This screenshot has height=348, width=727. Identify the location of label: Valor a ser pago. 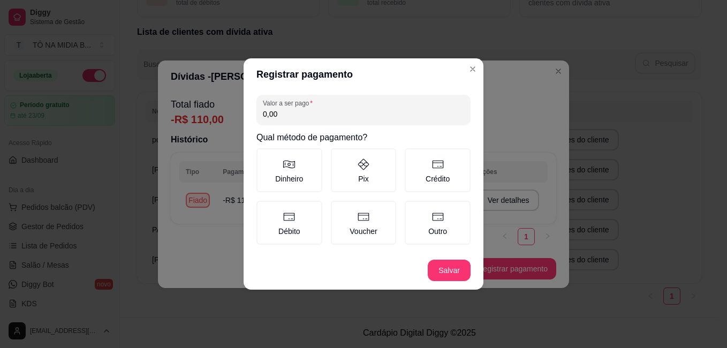
(290, 103).